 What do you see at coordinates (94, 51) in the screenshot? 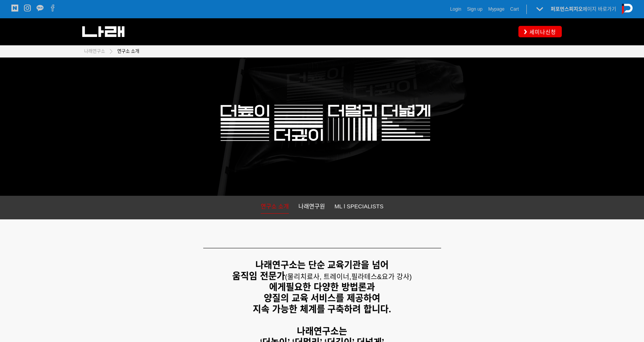
I see `span: 나래연구소` at bounding box center [94, 51].